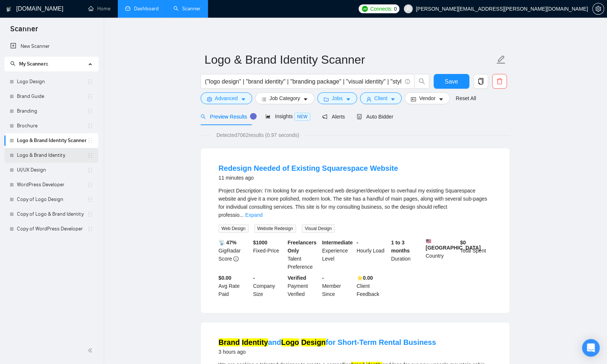 This screenshot has height=364, width=607. Describe the element at coordinates (598, 9) in the screenshot. I see `button: setting` at that location.